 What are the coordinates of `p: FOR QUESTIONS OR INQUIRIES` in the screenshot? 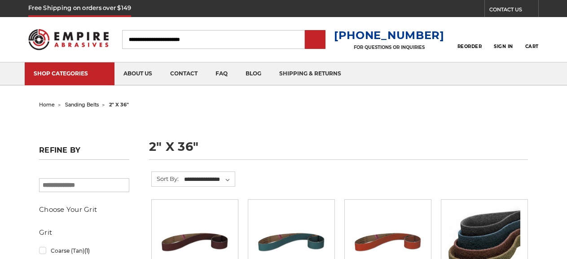 It's located at (389, 47).